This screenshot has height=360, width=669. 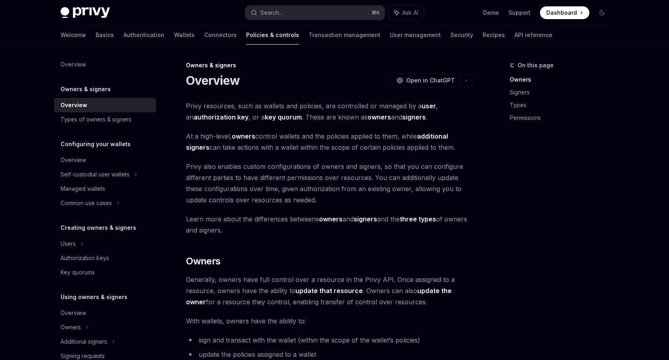 What do you see at coordinates (95, 174) in the screenshot?
I see `div: Self-custodial user wallets` at bounding box center [95, 174].